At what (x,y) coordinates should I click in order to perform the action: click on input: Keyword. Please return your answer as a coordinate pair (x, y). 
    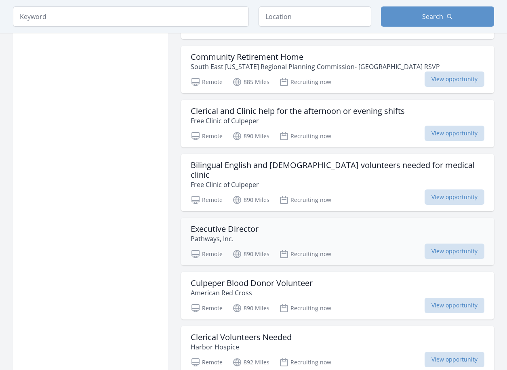
    Looking at the image, I should click on (131, 17).